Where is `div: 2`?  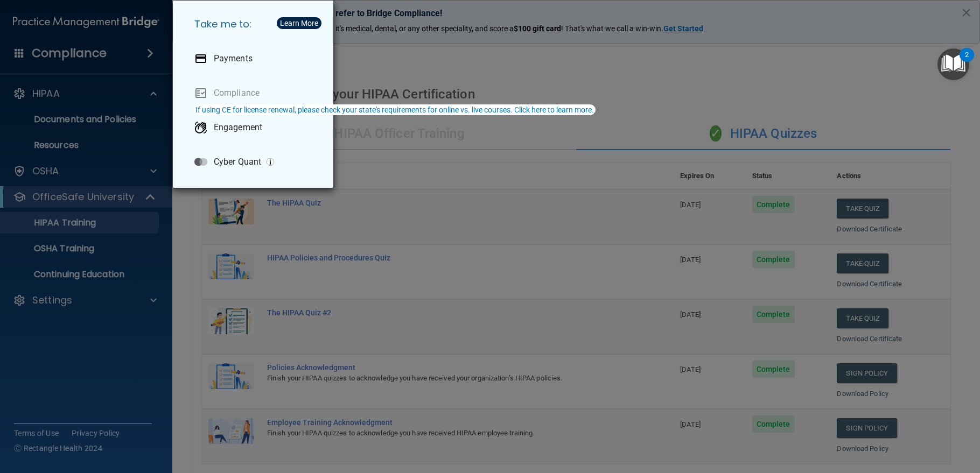
div: 2 is located at coordinates (966, 62).